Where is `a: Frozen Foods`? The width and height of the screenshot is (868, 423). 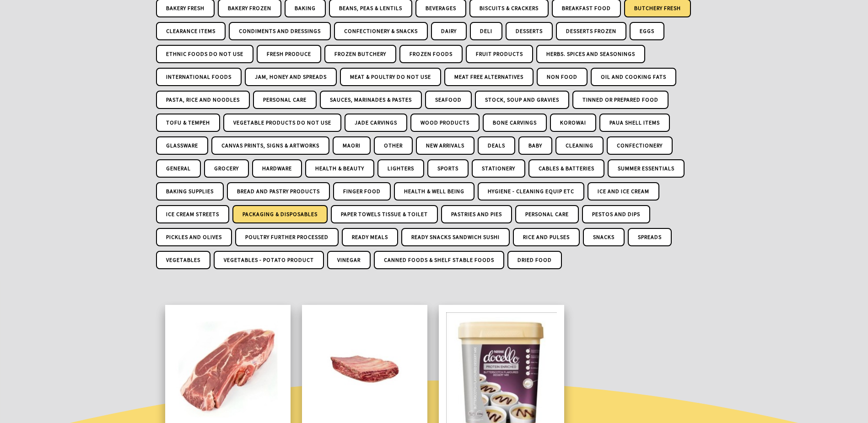
a: Frozen Foods is located at coordinates (431, 54).